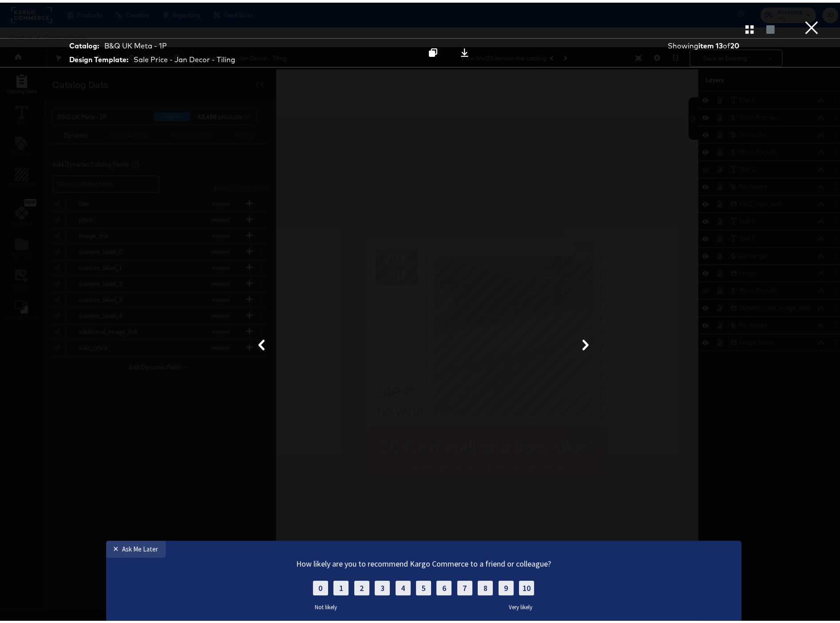 The height and width of the screenshot is (623, 840). Describe the element at coordinates (424, 47) in the screenshot. I see `label: 5` at that location.